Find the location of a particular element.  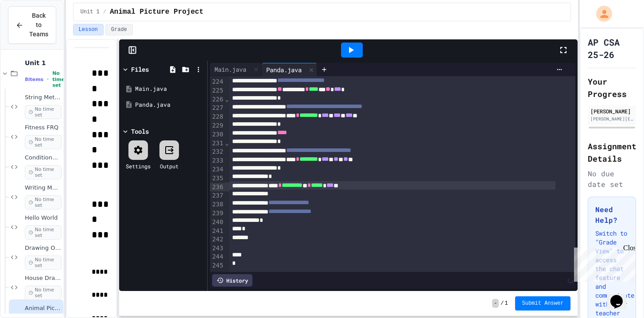

div: Tools is located at coordinates (140, 131).